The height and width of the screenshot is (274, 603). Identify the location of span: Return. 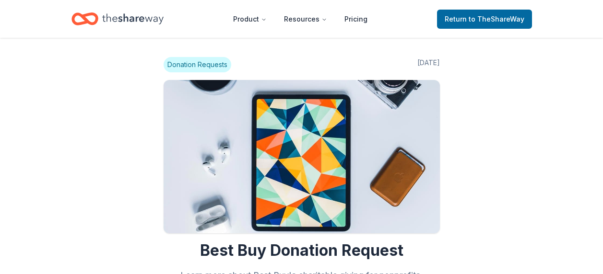
(484, 19).